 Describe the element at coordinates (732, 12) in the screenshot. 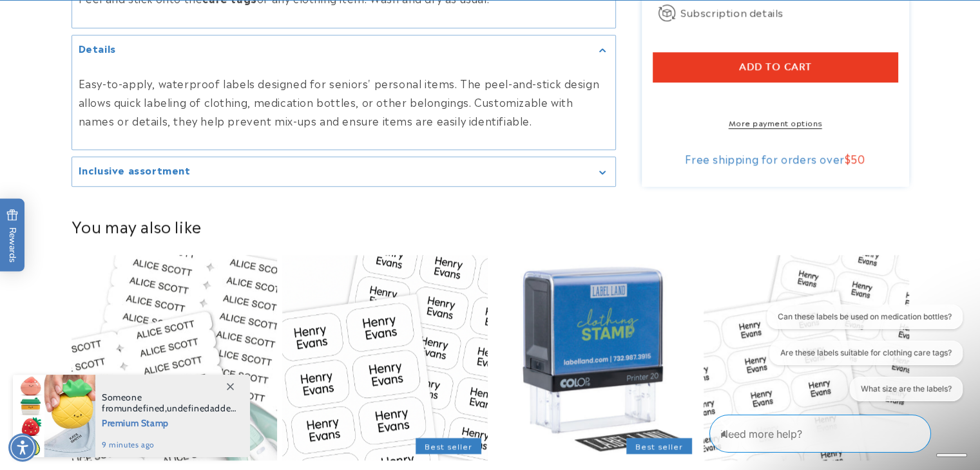

I see `span: Subscription details` at that location.